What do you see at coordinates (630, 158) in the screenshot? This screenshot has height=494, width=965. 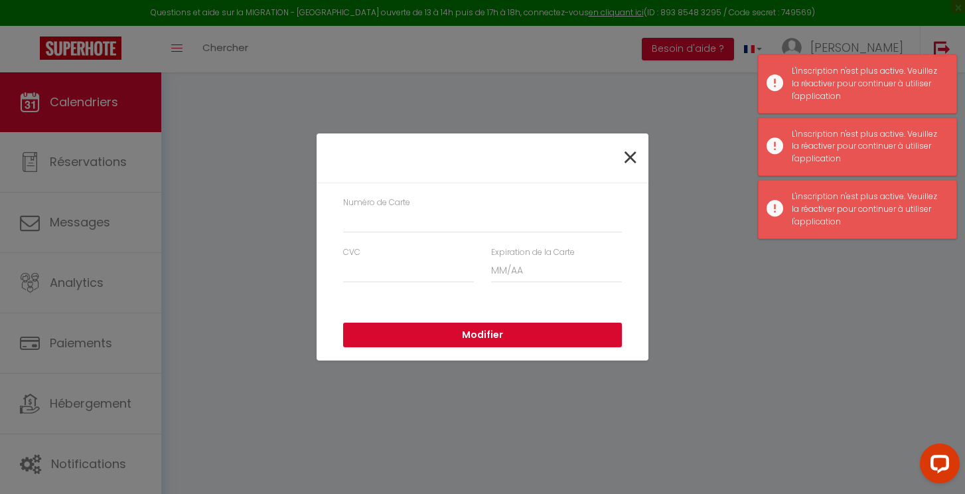 I see `button: Close` at bounding box center [630, 158].